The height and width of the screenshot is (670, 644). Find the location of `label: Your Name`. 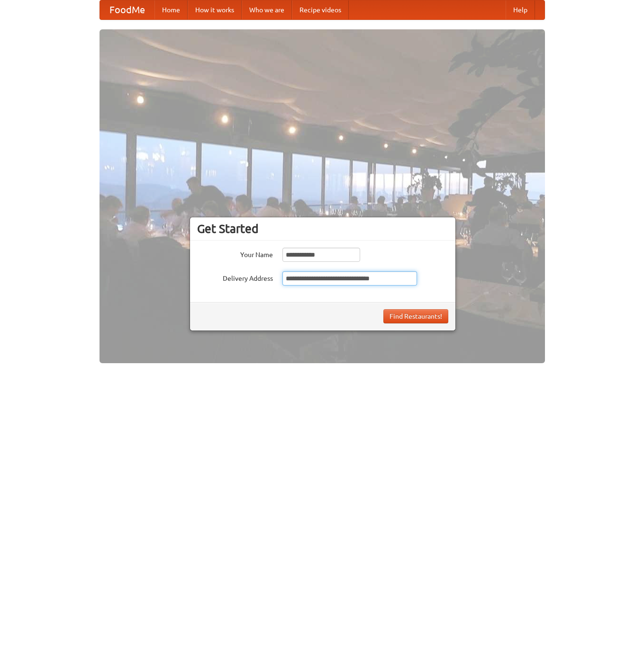

label: Your Name is located at coordinates (235, 253).